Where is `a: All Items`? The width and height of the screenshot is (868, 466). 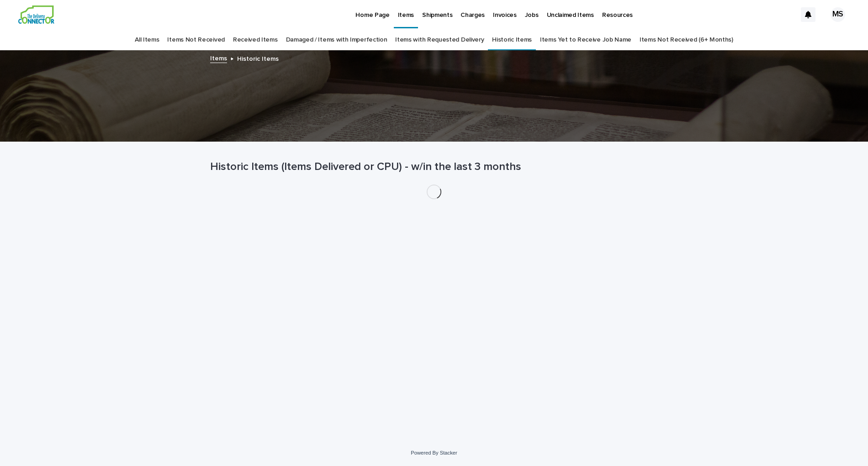
a: All Items is located at coordinates (146, 40).